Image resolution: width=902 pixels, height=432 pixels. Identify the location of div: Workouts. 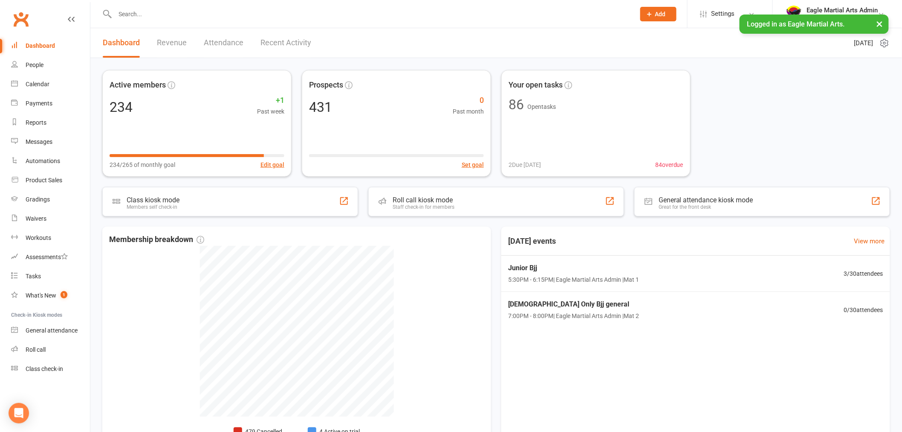
(38, 238).